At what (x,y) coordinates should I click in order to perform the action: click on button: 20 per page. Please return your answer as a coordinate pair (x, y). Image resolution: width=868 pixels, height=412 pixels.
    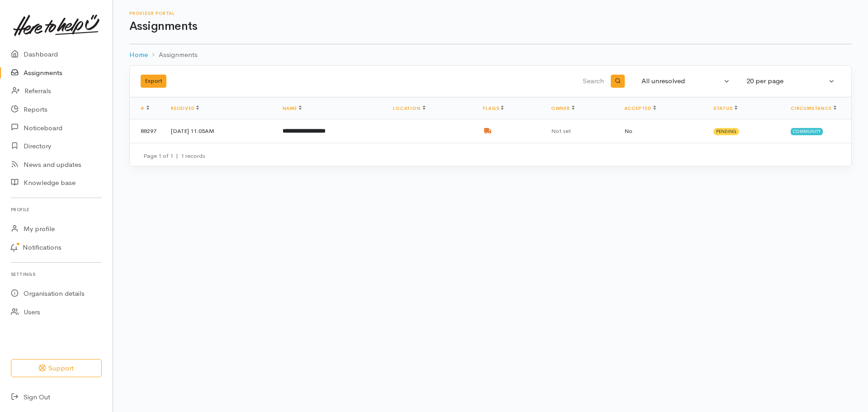
    Looking at the image, I should click on (791, 81).